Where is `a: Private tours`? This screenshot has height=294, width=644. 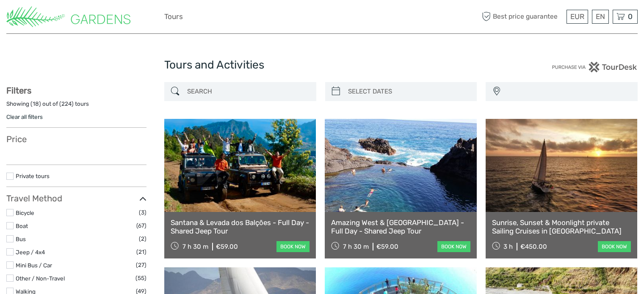
a: Private tours is located at coordinates (32, 176).